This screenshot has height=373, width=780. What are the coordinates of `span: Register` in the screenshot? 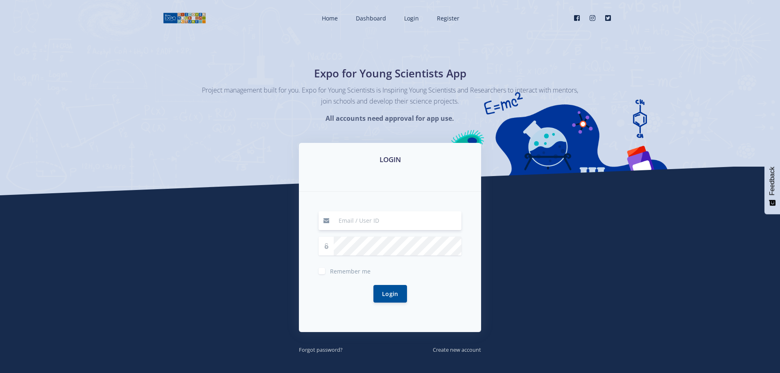 It's located at (448, 18).